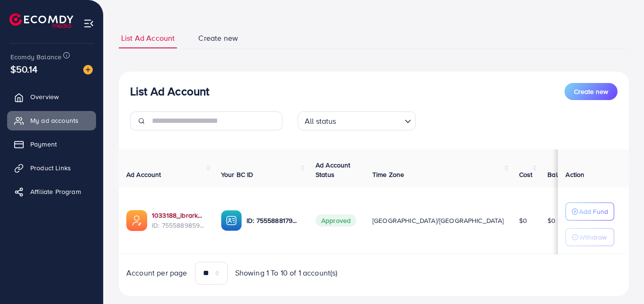 The image size is (644, 304). Describe the element at coordinates (51, 168) in the screenshot. I see `span: Product Links` at that location.